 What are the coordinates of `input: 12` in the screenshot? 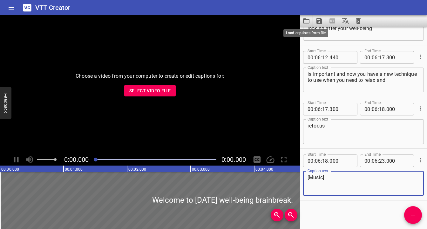 It's located at (325, 57).